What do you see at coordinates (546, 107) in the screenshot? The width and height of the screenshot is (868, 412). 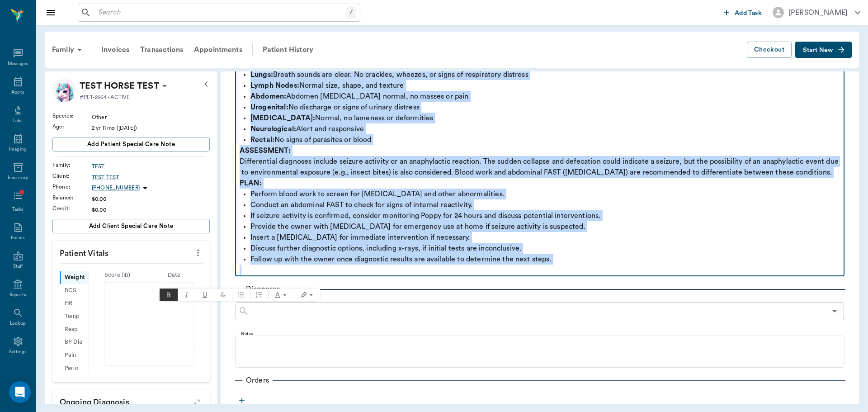 I see `p: No discharge or signs of urinary distress` at bounding box center [546, 107].